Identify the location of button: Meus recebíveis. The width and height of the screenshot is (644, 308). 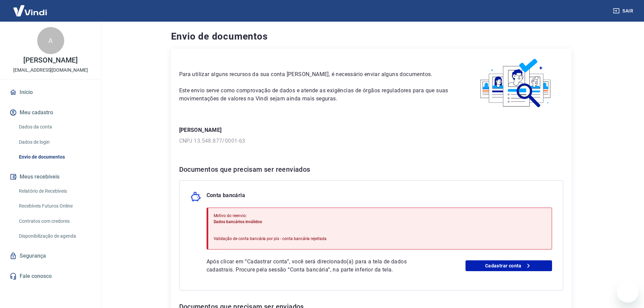
(50, 177).